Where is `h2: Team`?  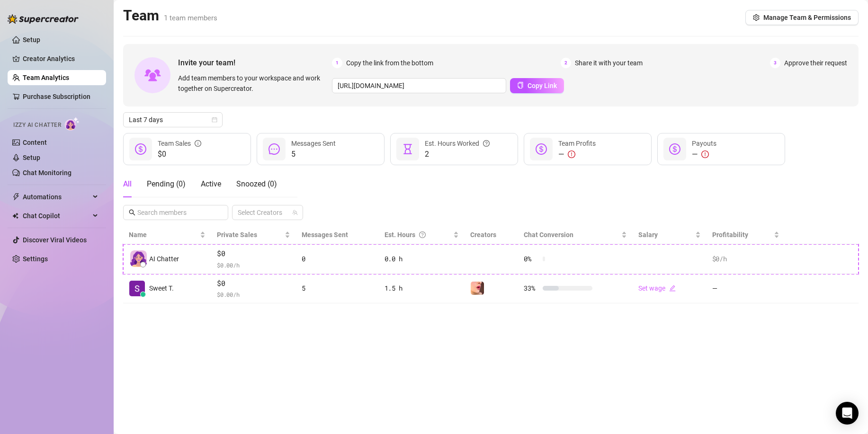
h2: Team is located at coordinates (170, 15).